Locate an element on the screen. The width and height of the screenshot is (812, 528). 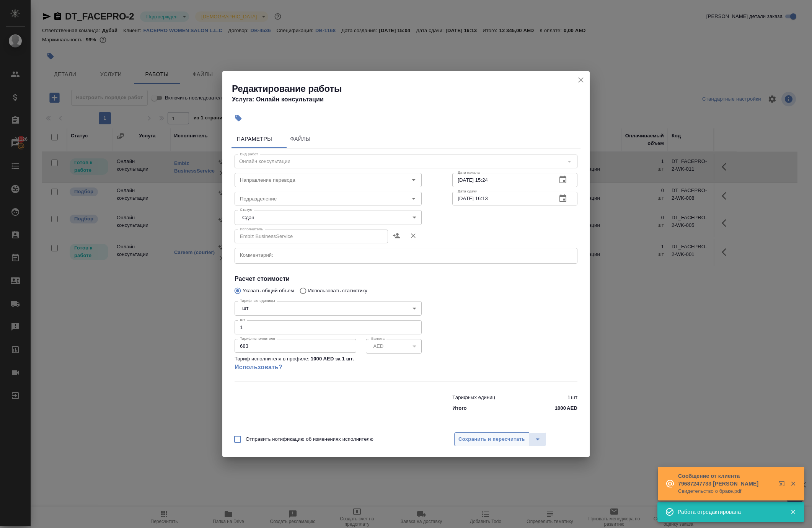
div: шт is located at coordinates (328, 308).